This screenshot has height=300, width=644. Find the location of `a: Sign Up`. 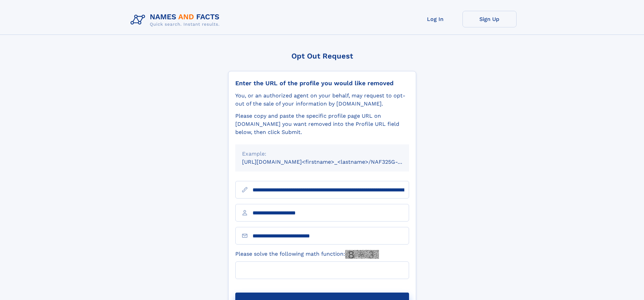

a: Sign Up is located at coordinates (489, 19).